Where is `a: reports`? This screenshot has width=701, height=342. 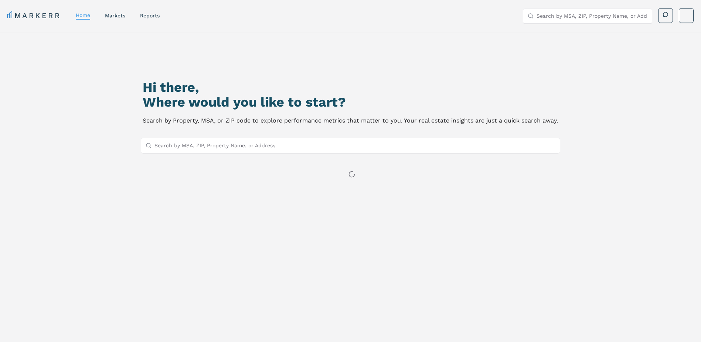 a: reports is located at coordinates (150, 16).